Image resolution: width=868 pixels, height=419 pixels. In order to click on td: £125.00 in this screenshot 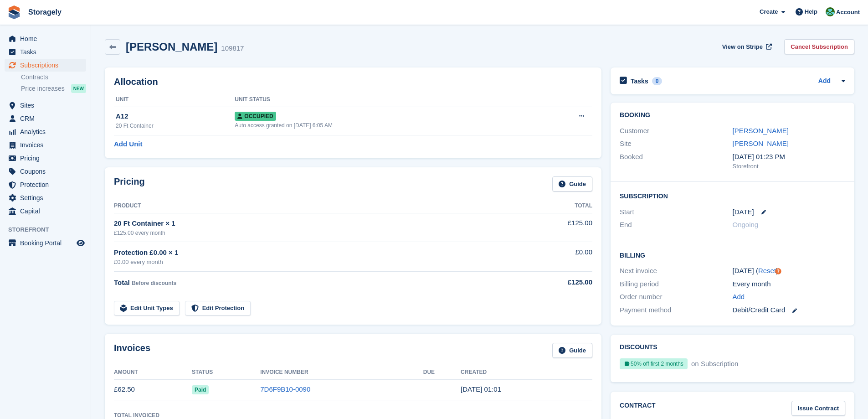, I will do `click(555, 227)`.